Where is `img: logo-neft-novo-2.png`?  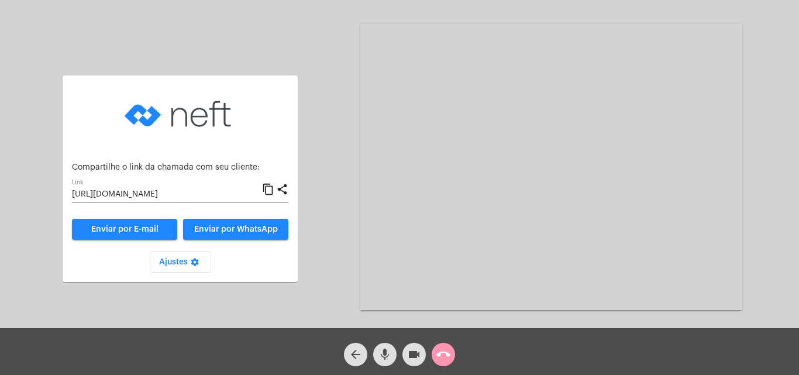
img: logo-neft-novo-2.png is located at coordinates (180, 114).